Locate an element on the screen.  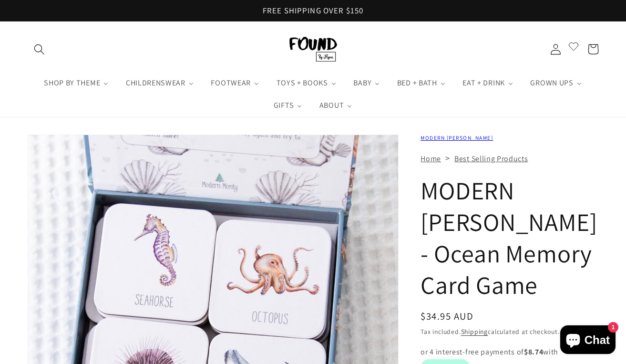
summary: Search is located at coordinates (40, 50).